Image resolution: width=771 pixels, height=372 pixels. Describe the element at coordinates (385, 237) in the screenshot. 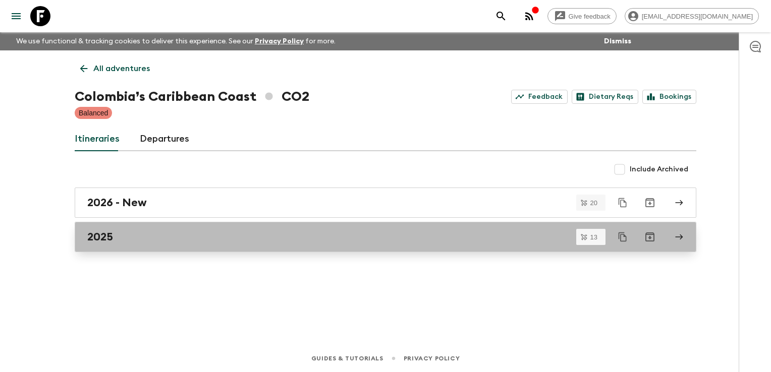

I see `a: 2025` at that location.